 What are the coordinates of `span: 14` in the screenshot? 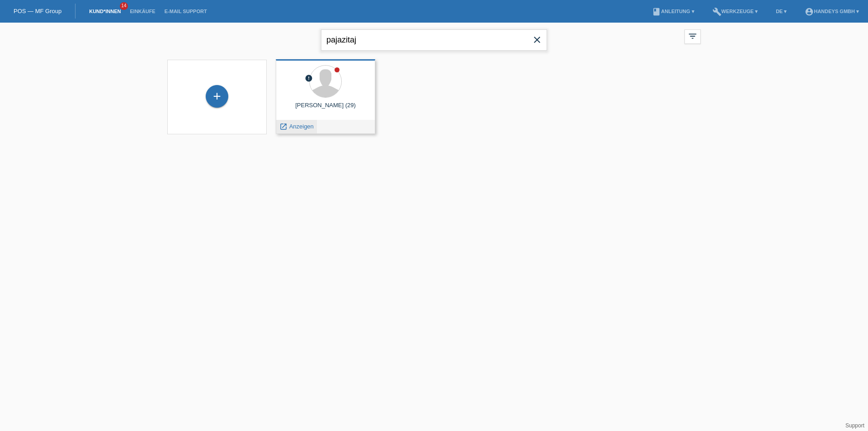 It's located at (123, 6).